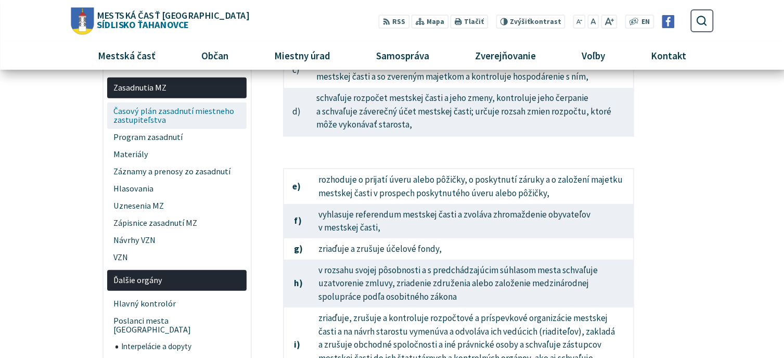 The width and height of the screenshot is (784, 358). What do you see at coordinates (298, 249) in the screenshot?
I see `strong: g)` at bounding box center [298, 249].